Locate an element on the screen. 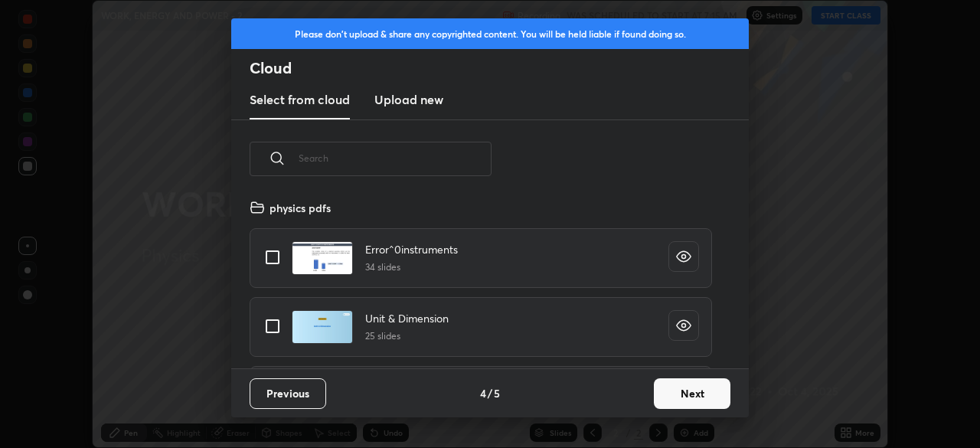 This screenshot has height=448, width=980. img: 16759059859R0474.pdf is located at coordinates (323, 258).